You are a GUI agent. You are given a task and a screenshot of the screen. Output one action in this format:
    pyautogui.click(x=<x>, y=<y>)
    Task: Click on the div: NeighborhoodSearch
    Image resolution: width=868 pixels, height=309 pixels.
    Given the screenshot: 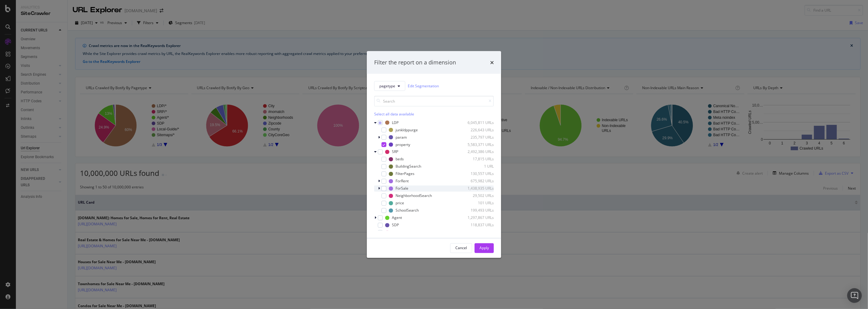 What is the action you would take?
    pyautogui.click(x=414, y=195)
    